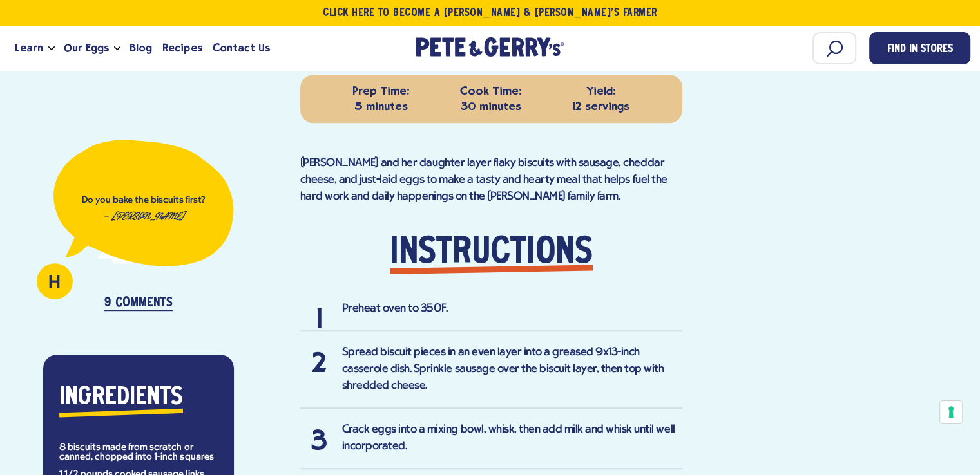 The image size is (980, 475). What do you see at coordinates (182, 48) in the screenshot?
I see `a: Recipes` at bounding box center [182, 48].